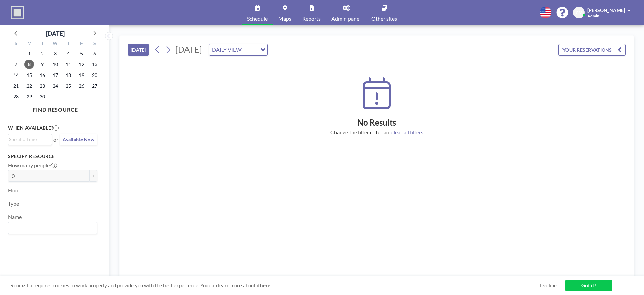 The width and height of the screenshot is (644, 295). What do you see at coordinates (16, 65) in the screenshot?
I see `span: Sunday, September 7, 2025` at bounding box center [16, 65].